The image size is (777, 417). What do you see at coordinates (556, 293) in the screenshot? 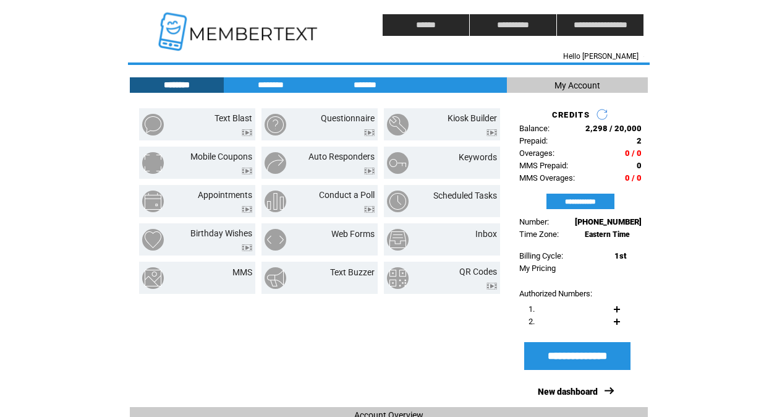
I see `span: Authorized Numbers:` at bounding box center [556, 293].